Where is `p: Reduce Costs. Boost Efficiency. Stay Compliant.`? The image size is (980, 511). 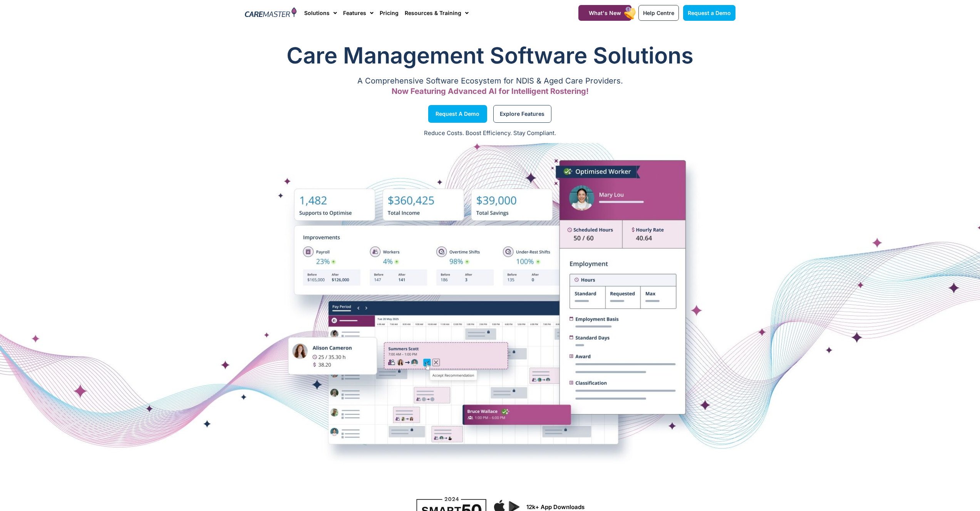 p: Reduce Costs. Boost Efficiency. Stay Compliant. is located at coordinates (490, 133).